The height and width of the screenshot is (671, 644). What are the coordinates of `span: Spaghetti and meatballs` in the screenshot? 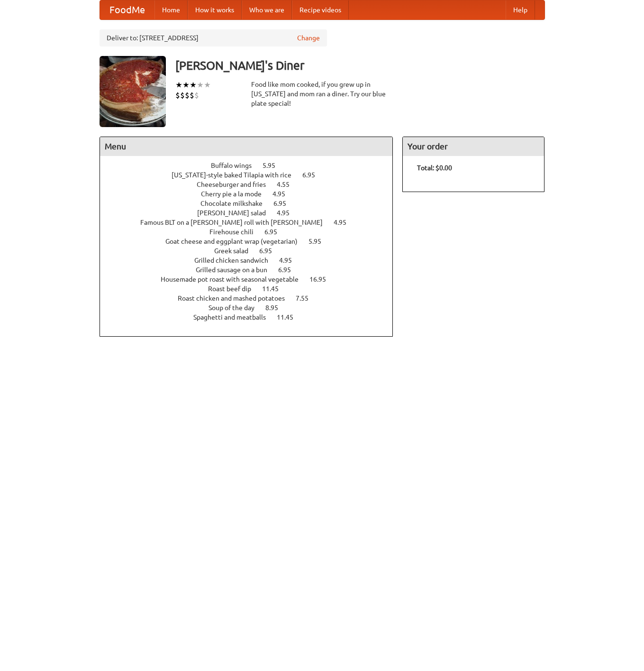 It's located at (234, 317).